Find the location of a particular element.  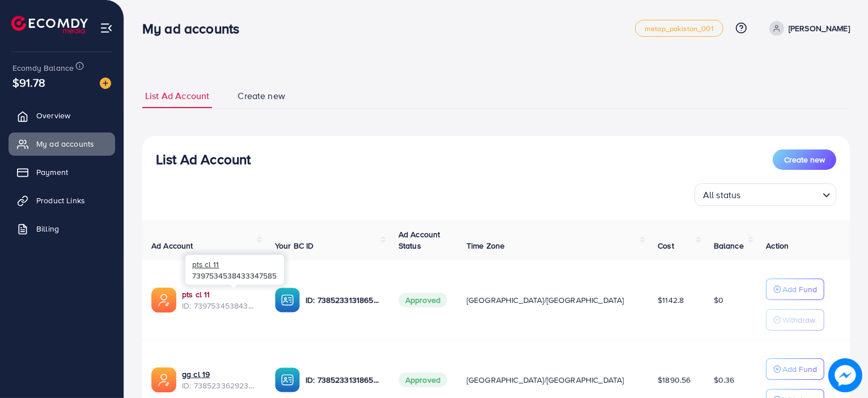

span: Ad Account is located at coordinates (172, 246).